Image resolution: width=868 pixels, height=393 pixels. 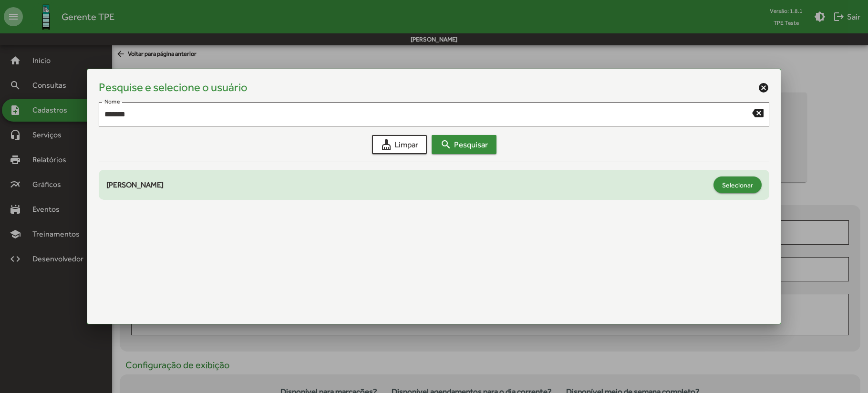 I want to click on span: Pesquisar, so click(x=464, y=144).